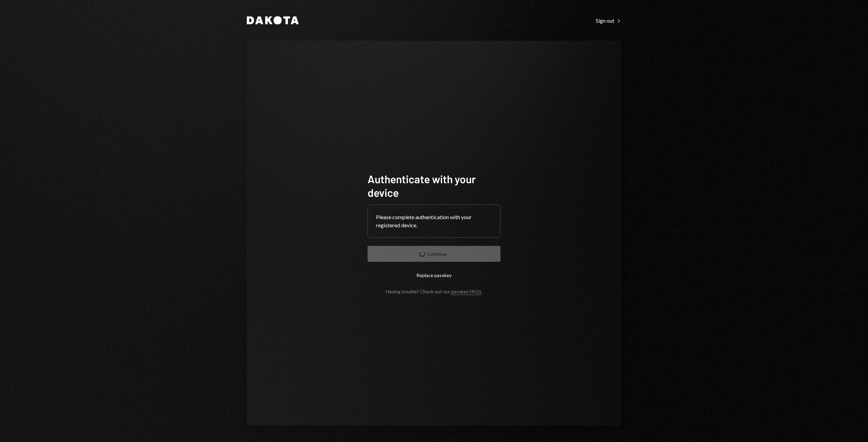  Describe the element at coordinates (434, 221) in the screenshot. I see `div: Please complete authentication with your registered device.` at that location.